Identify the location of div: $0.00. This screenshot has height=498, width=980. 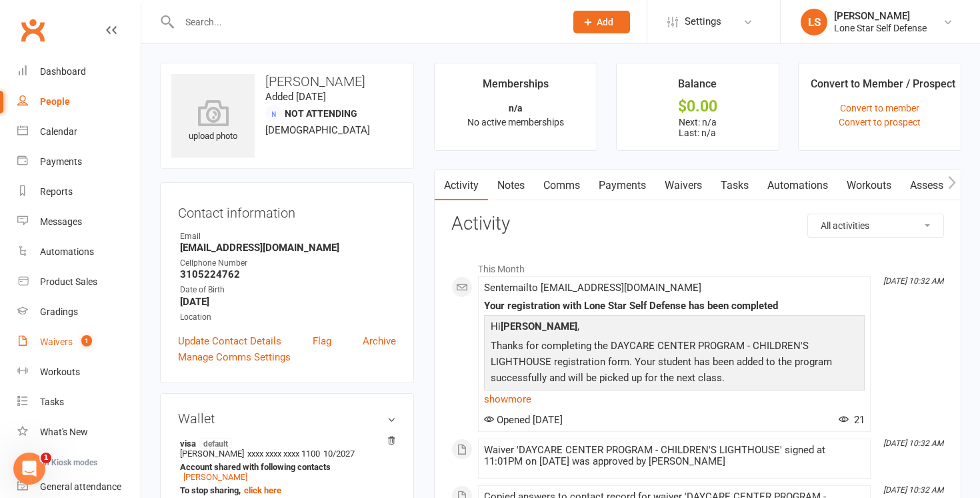
(698, 106).